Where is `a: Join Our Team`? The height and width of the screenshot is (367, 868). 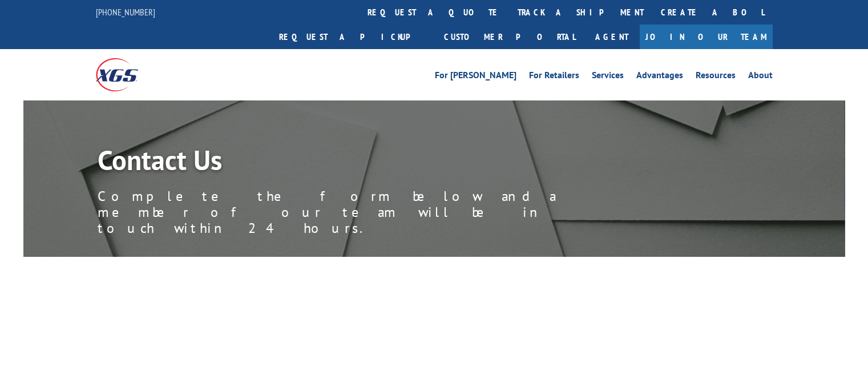 a: Join Our Team is located at coordinates (706, 37).